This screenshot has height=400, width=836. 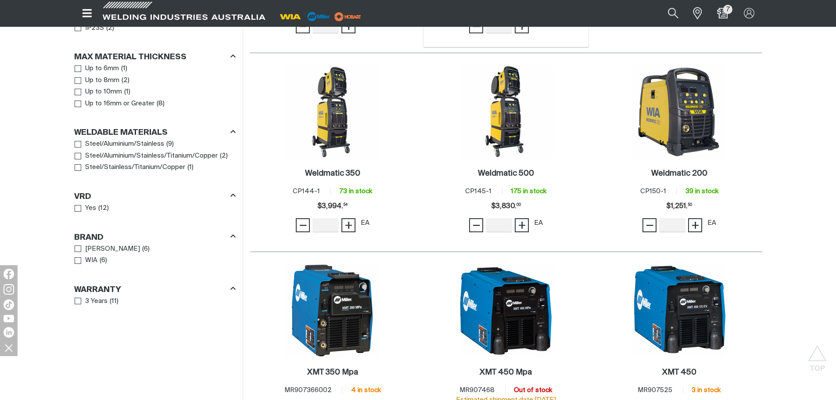 I want to click on h2: Weldmatic 500, so click(x=506, y=173).